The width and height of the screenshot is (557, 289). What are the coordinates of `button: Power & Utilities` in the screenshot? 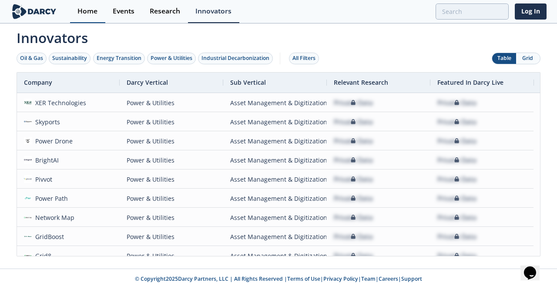 It's located at (171, 58).